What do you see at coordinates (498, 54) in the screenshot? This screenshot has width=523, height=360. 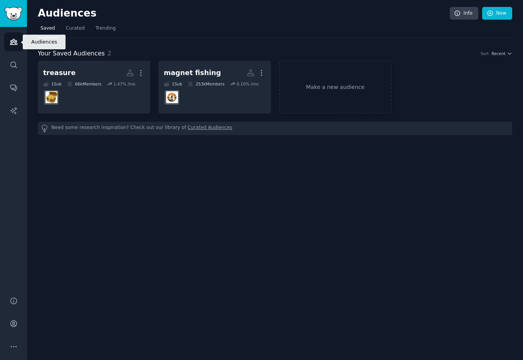 I see `span: Recent` at bounding box center [498, 54].